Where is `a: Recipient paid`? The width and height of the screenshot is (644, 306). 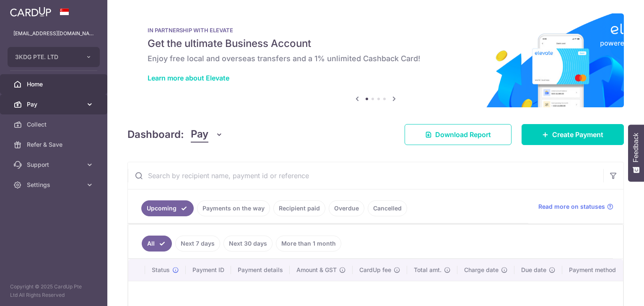 a: Recipient paid is located at coordinates (299, 208).